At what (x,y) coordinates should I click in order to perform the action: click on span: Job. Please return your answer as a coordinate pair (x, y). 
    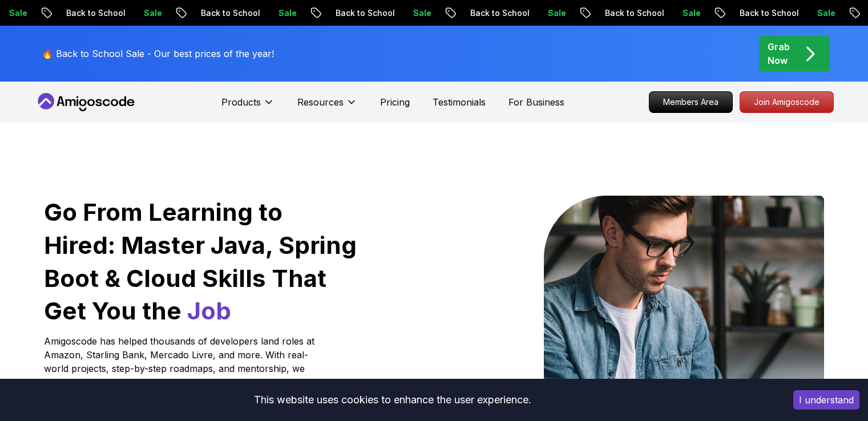
    Looking at the image, I should click on (209, 311).